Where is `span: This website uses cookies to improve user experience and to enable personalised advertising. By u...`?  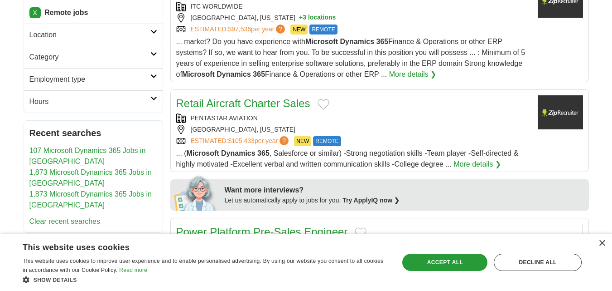
span: This website uses cookies to improve user experience and to enable personalised advertising. By u... is located at coordinates (203, 265).